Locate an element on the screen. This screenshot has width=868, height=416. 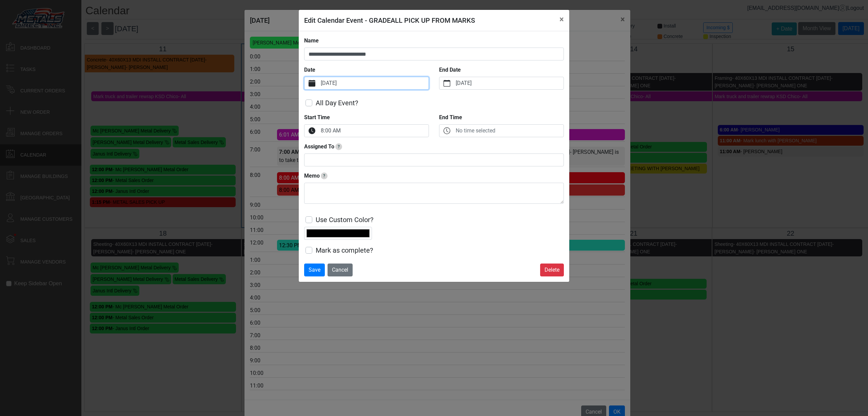
svg: clock fill is located at coordinates (312, 131).